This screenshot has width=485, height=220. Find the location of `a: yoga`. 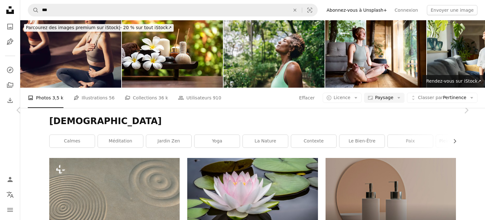

a: yoga is located at coordinates (217, 141).